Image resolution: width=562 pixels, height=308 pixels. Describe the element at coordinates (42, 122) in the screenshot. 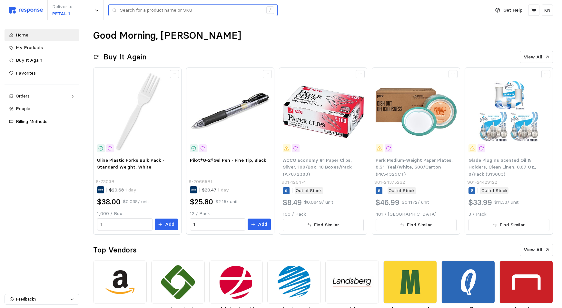

I see `a: Billing Methods` at that location.